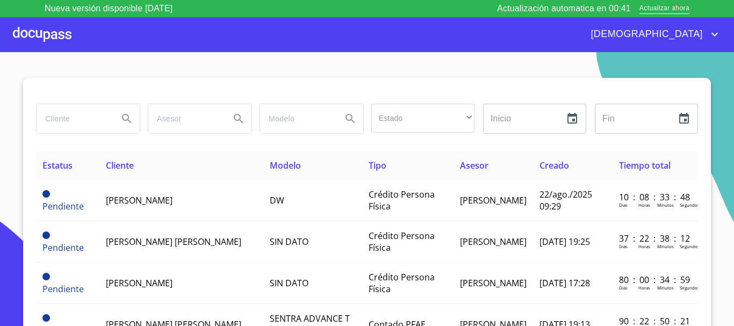 The height and width of the screenshot is (326, 734). Describe the element at coordinates (554, 166) in the screenshot. I see `span: Creado` at that location.